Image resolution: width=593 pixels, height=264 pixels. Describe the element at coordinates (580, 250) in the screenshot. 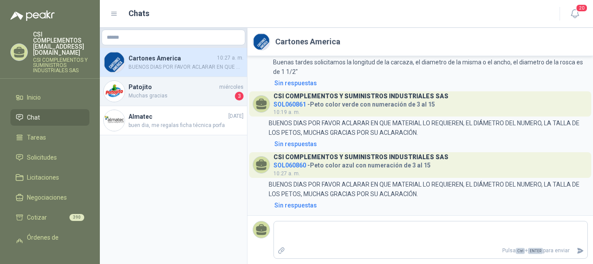

I see `button: Enviar` at that location.